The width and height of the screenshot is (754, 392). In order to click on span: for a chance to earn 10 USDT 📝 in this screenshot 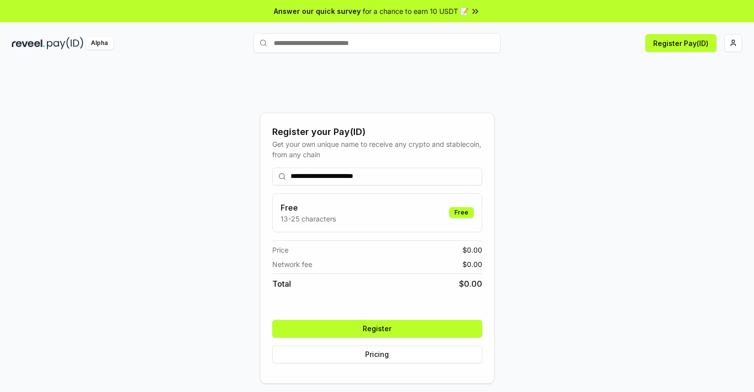, I will do `click(415, 11)`.